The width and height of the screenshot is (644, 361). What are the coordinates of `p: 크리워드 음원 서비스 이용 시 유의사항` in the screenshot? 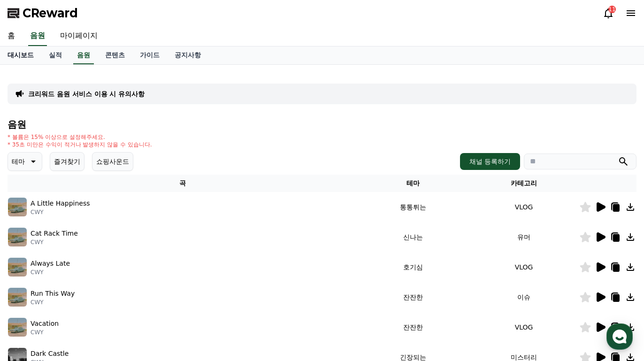 It's located at (86, 94).